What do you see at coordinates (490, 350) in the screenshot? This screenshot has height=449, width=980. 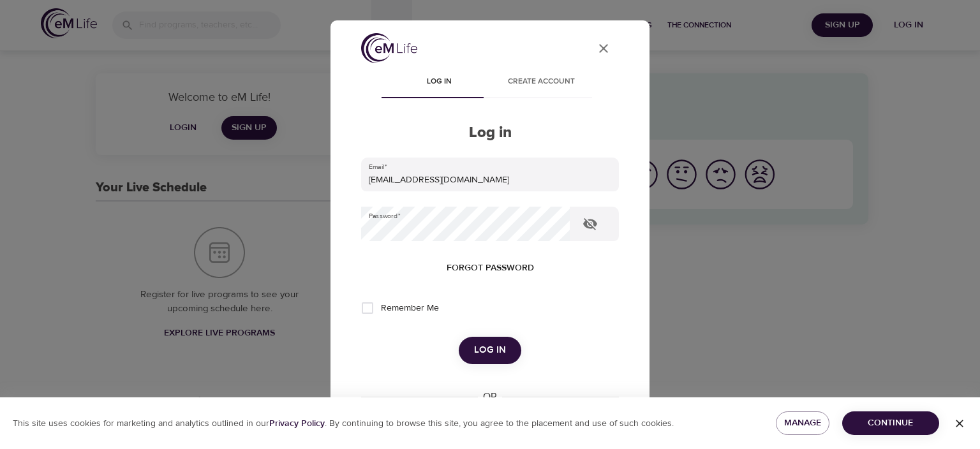 I see `button: Log in` at bounding box center [490, 350].